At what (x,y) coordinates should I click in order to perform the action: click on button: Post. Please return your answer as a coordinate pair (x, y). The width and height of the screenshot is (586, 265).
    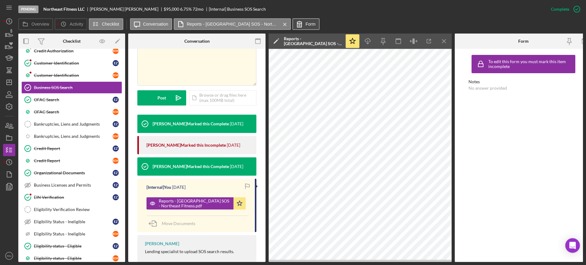
    Looking at the image, I should click on (162, 98).